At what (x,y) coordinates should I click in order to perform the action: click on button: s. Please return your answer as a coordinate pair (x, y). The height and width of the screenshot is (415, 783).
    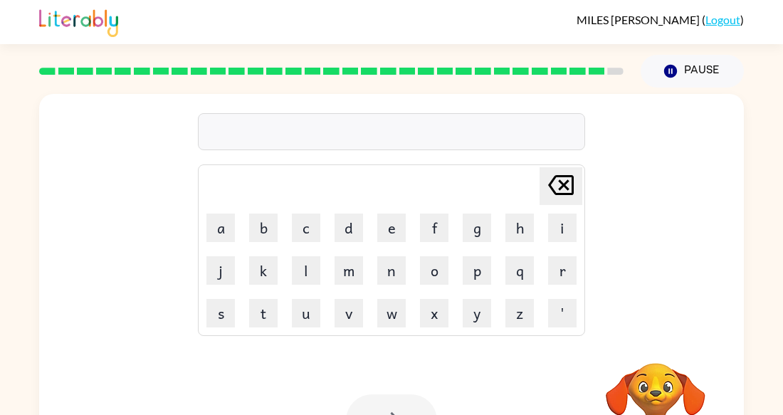
    Looking at the image, I should click on (221, 313).